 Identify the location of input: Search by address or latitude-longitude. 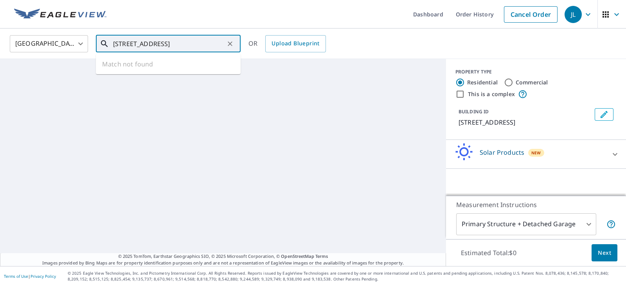
(169, 44).